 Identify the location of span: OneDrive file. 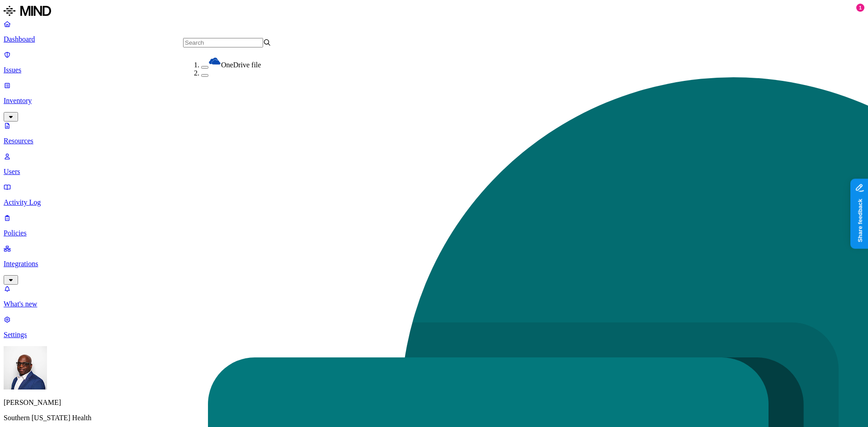
(241, 65).